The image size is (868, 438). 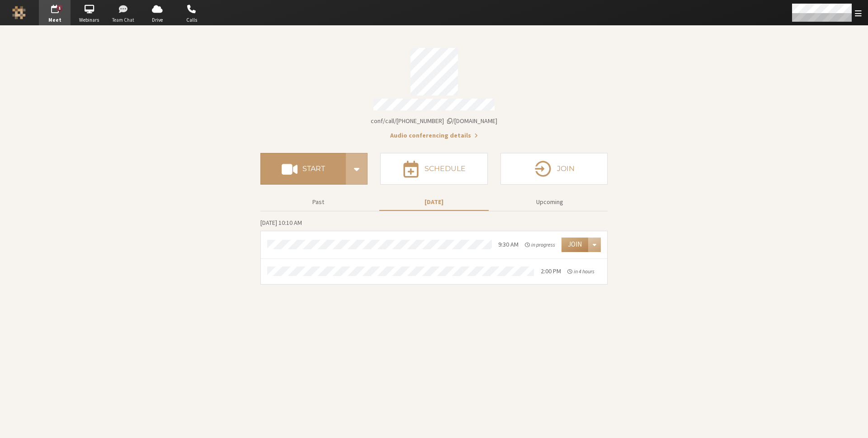 I want to click on button: Schedule, so click(x=434, y=169).